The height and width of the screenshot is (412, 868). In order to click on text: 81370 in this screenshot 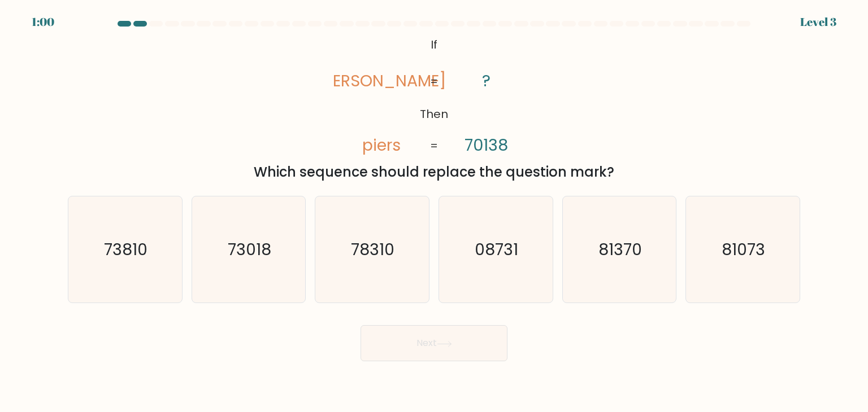, I will do `click(620, 250)`.